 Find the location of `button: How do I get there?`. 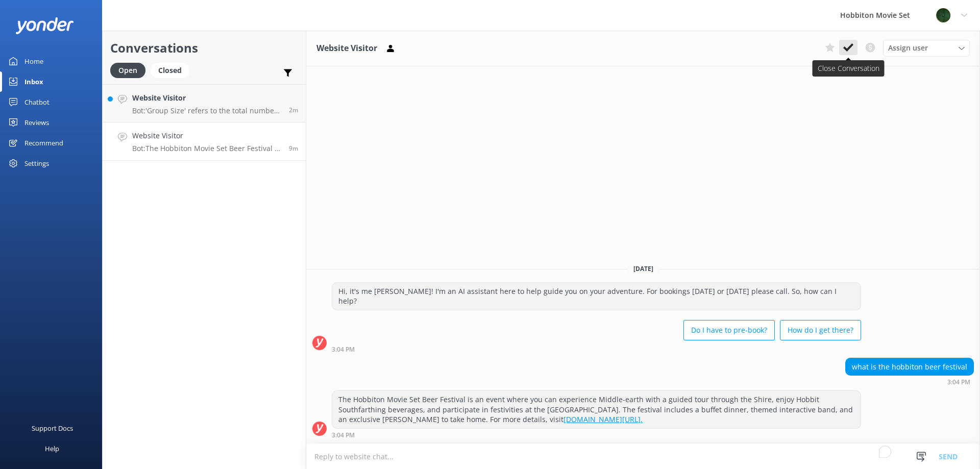

button: How do I get there? is located at coordinates (820, 331).